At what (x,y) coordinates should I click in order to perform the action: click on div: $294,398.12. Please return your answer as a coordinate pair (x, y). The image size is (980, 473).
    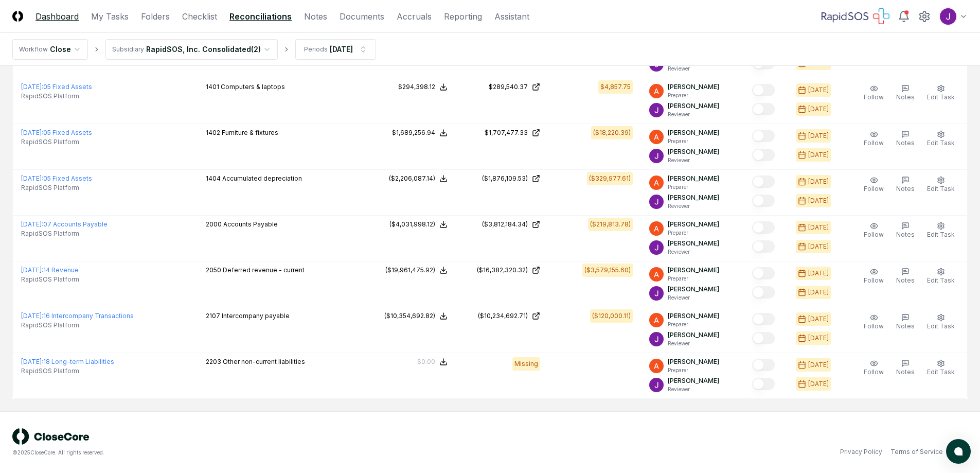
    Looking at the image, I should click on (417, 87).